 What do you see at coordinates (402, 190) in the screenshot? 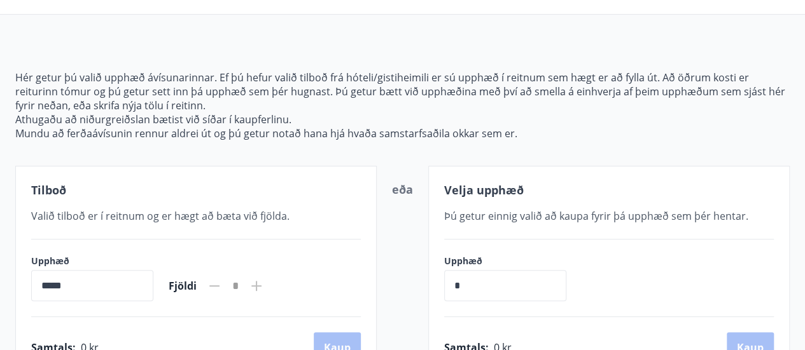
I see `span: eða` at bounding box center [402, 190].